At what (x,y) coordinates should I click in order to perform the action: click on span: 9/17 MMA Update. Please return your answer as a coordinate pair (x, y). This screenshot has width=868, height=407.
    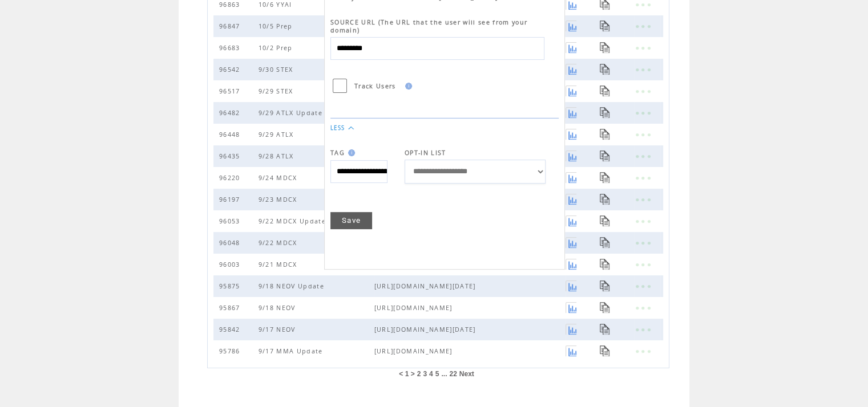
    Looking at the image, I should click on (292, 351).